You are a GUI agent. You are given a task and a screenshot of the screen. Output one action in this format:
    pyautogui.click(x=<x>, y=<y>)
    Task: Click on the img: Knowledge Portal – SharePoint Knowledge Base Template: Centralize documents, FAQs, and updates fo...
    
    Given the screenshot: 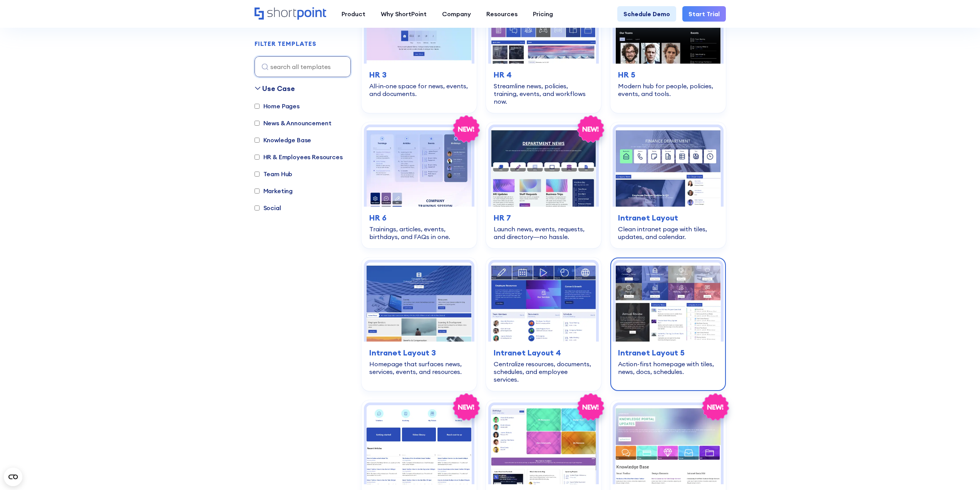 What is the action you would take?
    pyautogui.click(x=419, y=444)
    